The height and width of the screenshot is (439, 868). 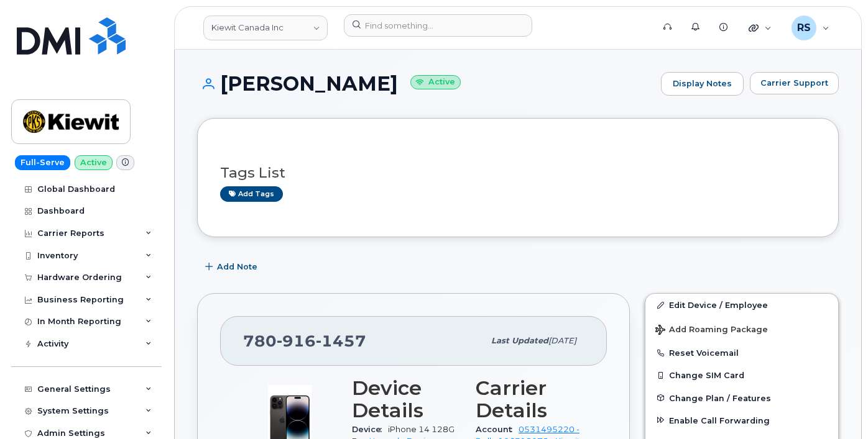 I want to click on button: Enable Call Forwarding, so click(x=742, y=421).